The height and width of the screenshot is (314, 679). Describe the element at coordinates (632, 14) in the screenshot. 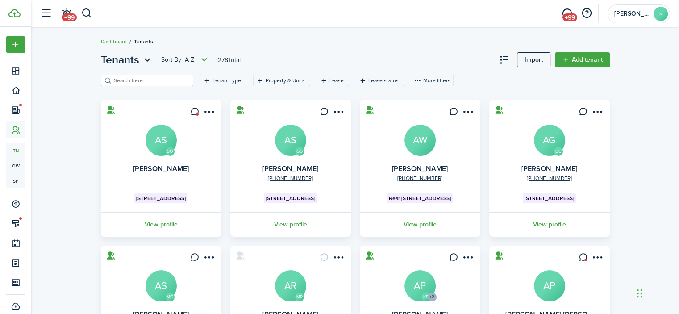

I see `span: Katherine` at that location.